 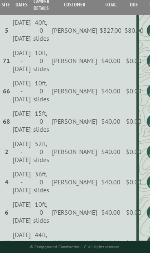 What do you see at coordinates (6, 212) in the screenshot?
I see `div: 6` at bounding box center [6, 212].